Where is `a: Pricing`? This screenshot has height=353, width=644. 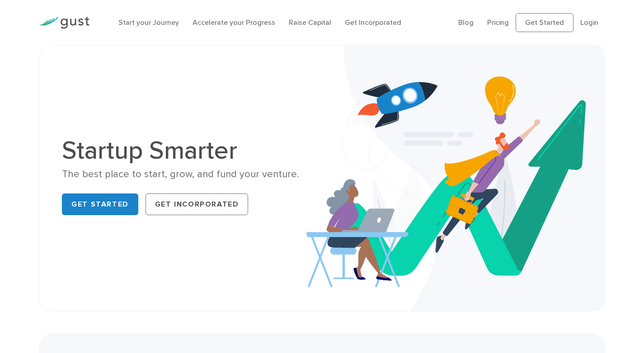
a: Pricing is located at coordinates (498, 22).